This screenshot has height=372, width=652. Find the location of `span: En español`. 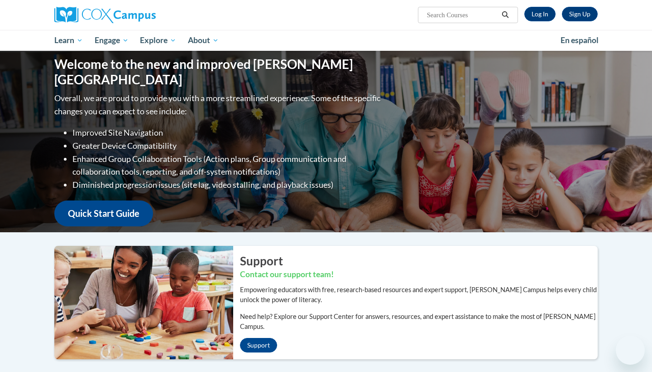

span: En español is located at coordinates (580, 40).